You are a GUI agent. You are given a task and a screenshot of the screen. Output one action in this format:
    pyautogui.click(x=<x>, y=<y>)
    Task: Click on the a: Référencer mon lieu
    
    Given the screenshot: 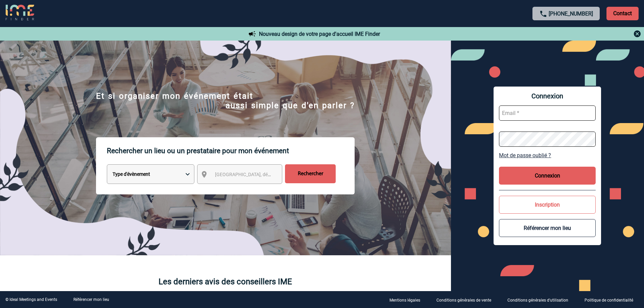 What is the action you would take?
    pyautogui.click(x=91, y=299)
    